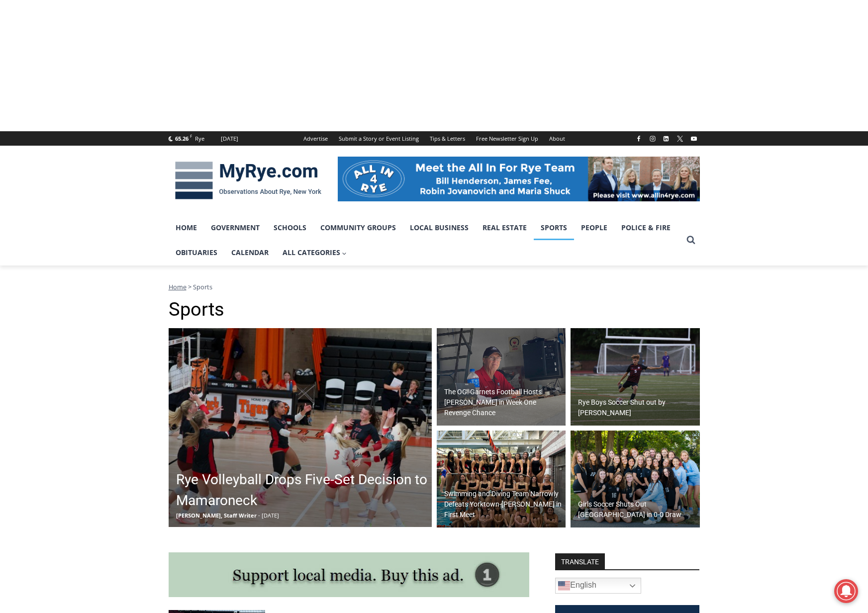 This screenshot has width=868, height=613. Describe the element at coordinates (635, 480) in the screenshot. I see `img: (PHOTO: The Rye Girls Soccer team after their 0-0 draw vs. Eastchester on September 9, 2025. Cont...` at that location.